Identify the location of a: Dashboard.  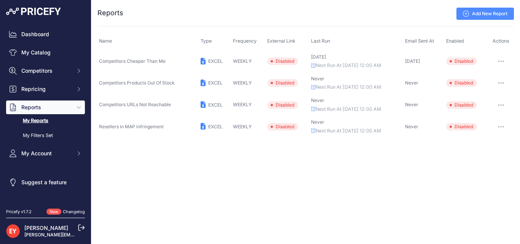
(45, 34).